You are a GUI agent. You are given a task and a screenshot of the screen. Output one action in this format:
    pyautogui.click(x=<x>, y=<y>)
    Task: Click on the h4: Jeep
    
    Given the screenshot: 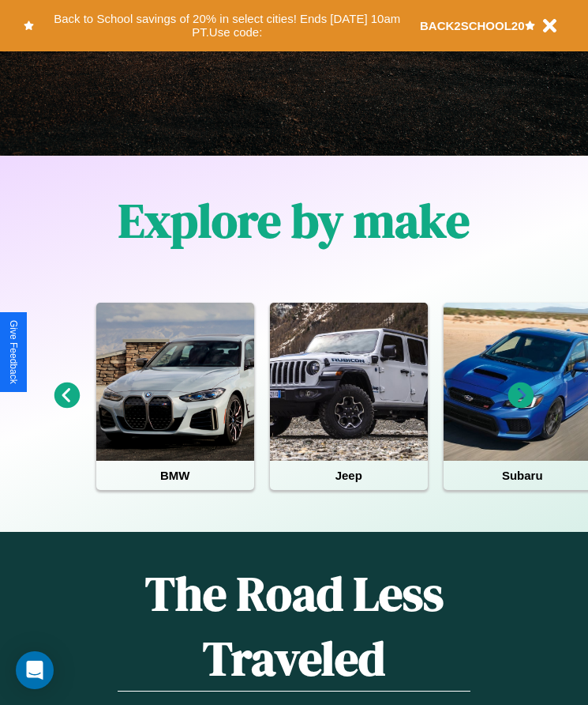 What is the action you would take?
    pyautogui.click(x=349, y=474)
    